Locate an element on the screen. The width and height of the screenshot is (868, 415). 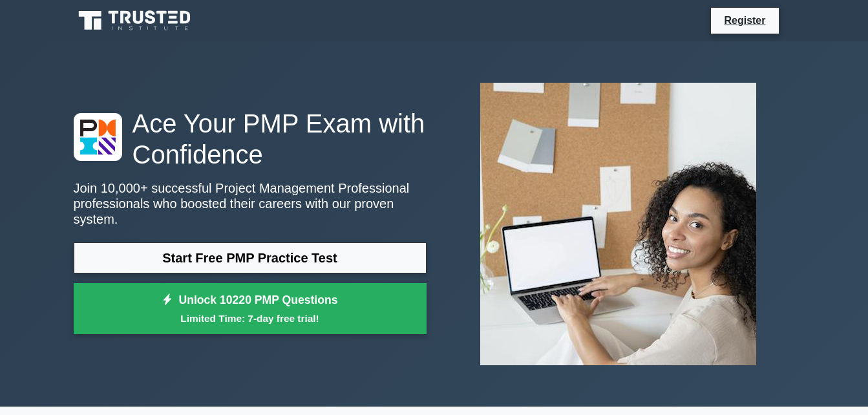
small: Limited Time: 7-day free trial! is located at coordinates (250, 319).